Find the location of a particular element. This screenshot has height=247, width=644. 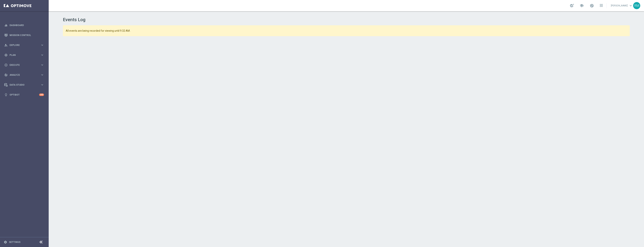

button: person_search Explore keyboard_arrow_right is located at coordinates (24, 45).